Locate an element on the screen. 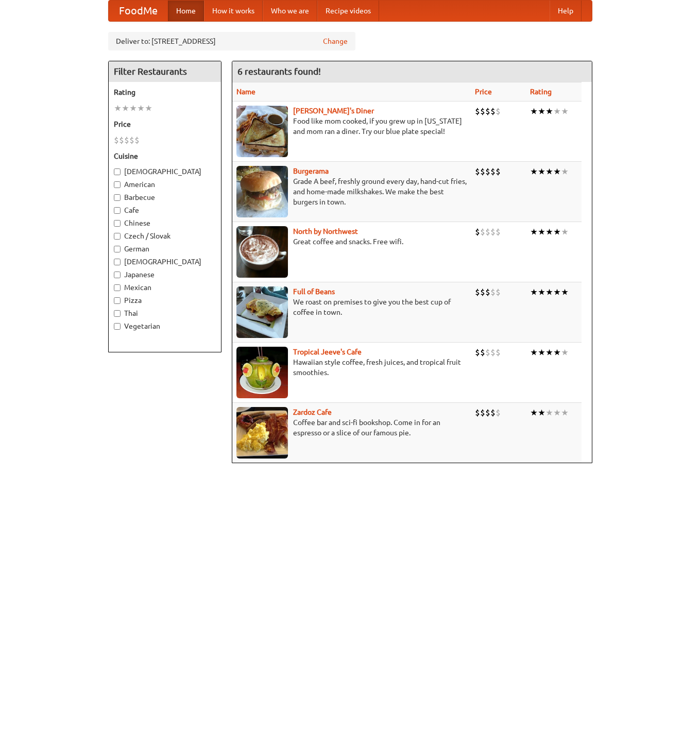 Image resolution: width=700 pixels, height=729 pixels. label: German is located at coordinates (165, 249).